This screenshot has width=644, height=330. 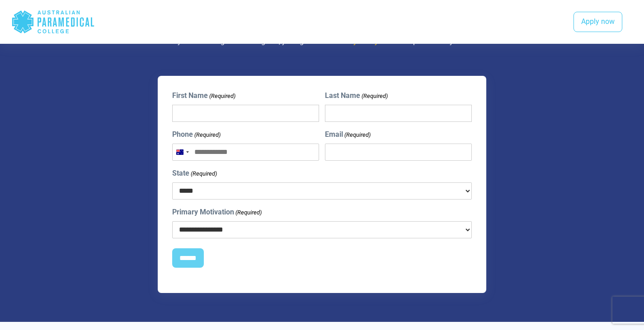 I want to click on a: Privacy Policy, so click(x=356, y=41).